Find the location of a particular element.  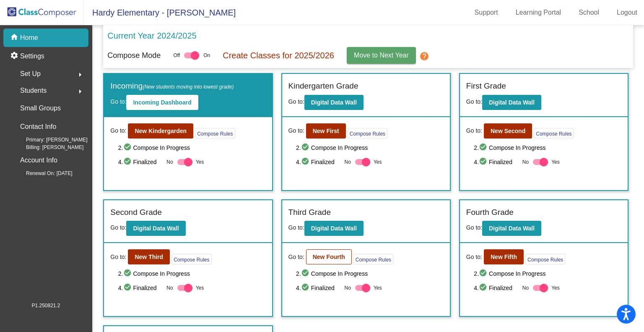

span: (New students moving into lowest grade) is located at coordinates (188, 87).